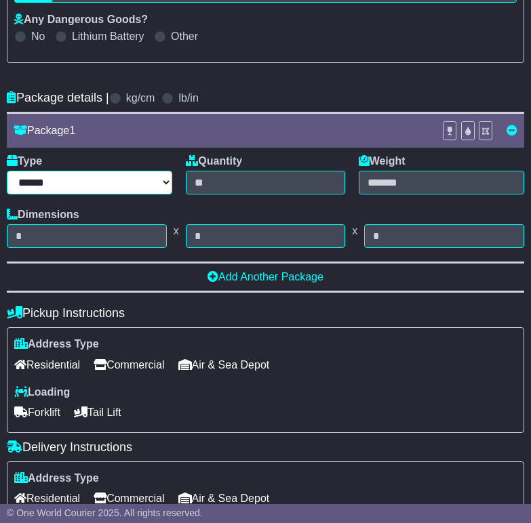 This screenshot has height=523, width=531. Describe the element at coordinates (184, 36) in the screenshot. I see `label: Other` at that location.